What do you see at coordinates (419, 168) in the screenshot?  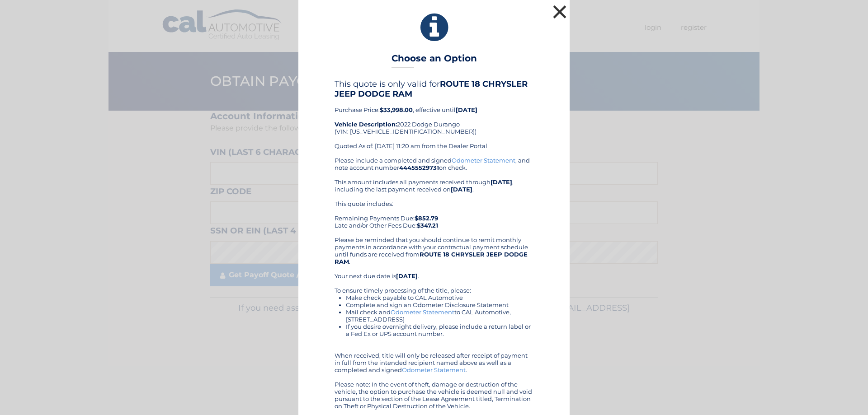 I see `b: 44455529731` at bounding box center [419, 168].